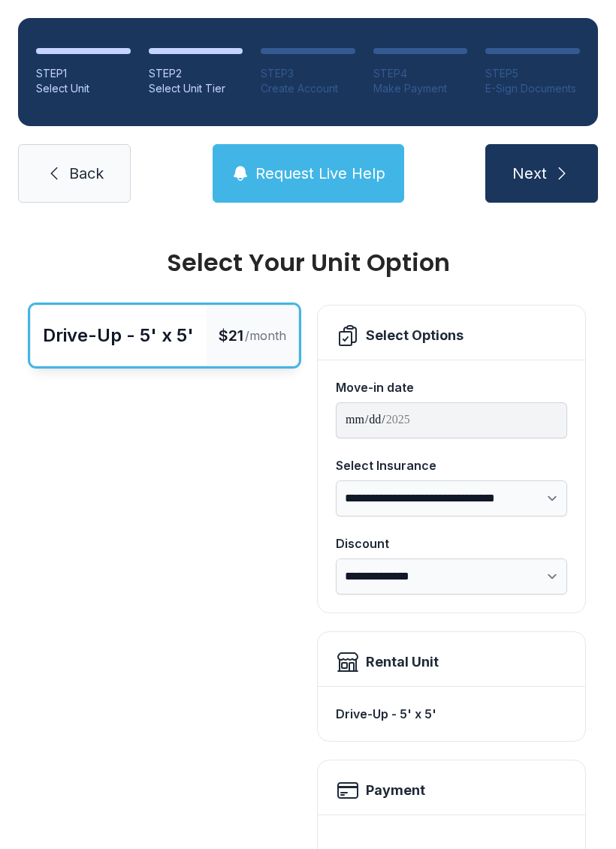 The image size is (616, 849). Describe the element at coordinates (451, 421) in the screenshot. I see `input: Move-in date` at that location.